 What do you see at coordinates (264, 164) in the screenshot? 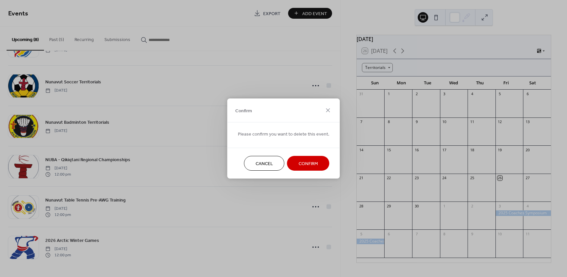
I see `span: Cancel` at bounding box center [264, 164].